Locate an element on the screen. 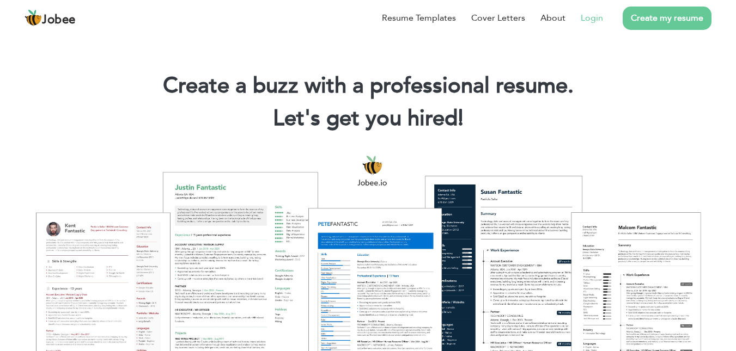 The width and height of the screenshot is (736, 351). a: Jobee is located at coordinates (50, 18).